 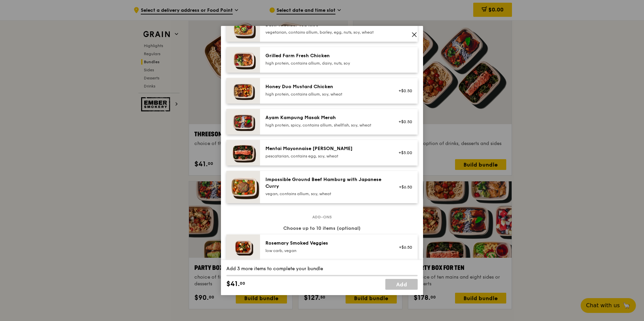 I want to click on img: daily_normal_HORZ-Grilled-Farm-Fresh-Chicken.jpg, so click(x=243, y=60).